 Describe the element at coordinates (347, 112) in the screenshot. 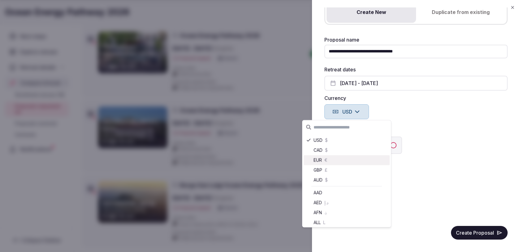

I see `button: USD` at that location.